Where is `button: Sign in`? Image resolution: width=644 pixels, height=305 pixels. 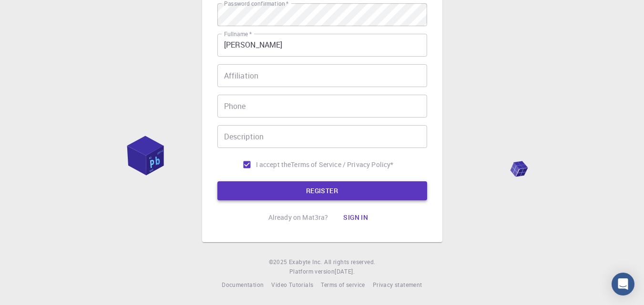
button: Sign in is located at coordinates (356, 217).